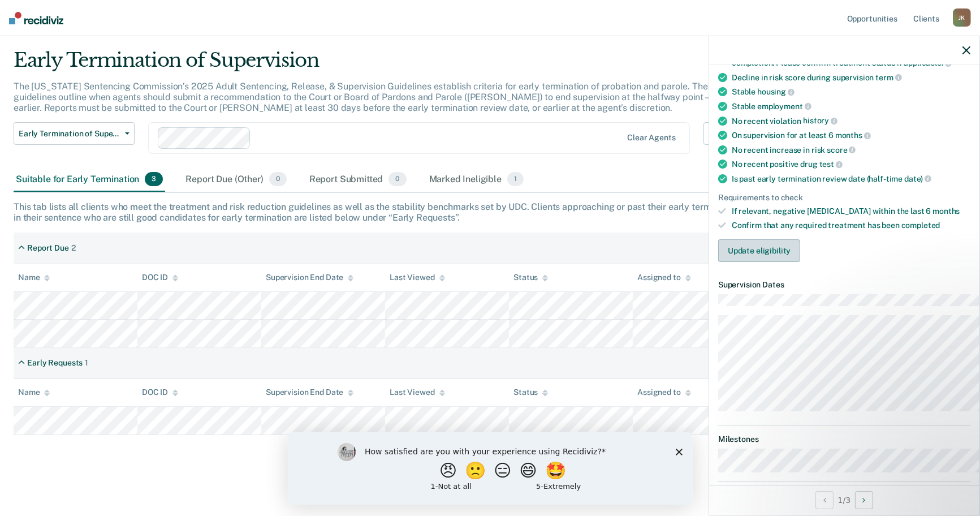 The width and height of the screenshot is (980, 516). Describe the element at coordinates (844, 197) in the screenshot. I see `div: Requirements to check` at that location.